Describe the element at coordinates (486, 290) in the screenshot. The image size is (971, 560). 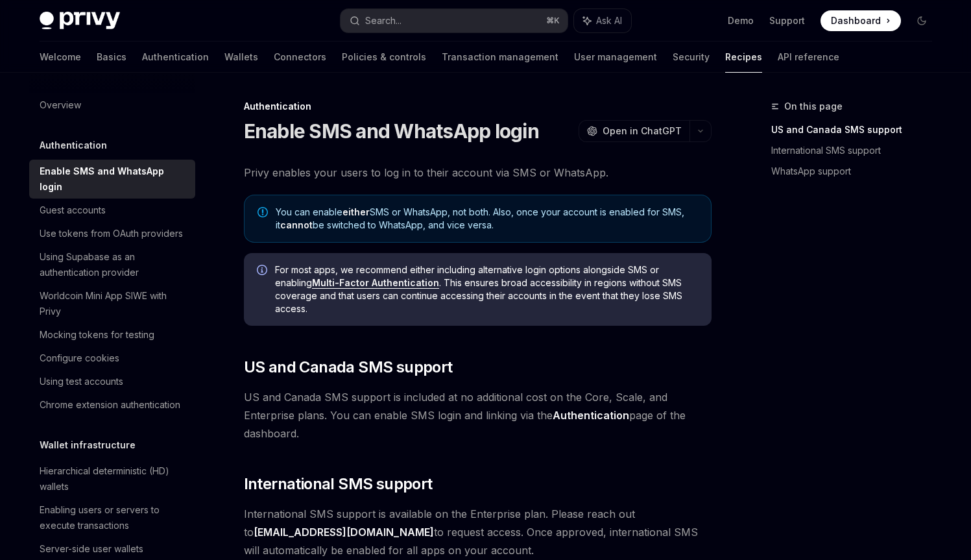
I see `span: For most apps, we recommend either including alternative login options alongside SMS or enabling ...` at that location.